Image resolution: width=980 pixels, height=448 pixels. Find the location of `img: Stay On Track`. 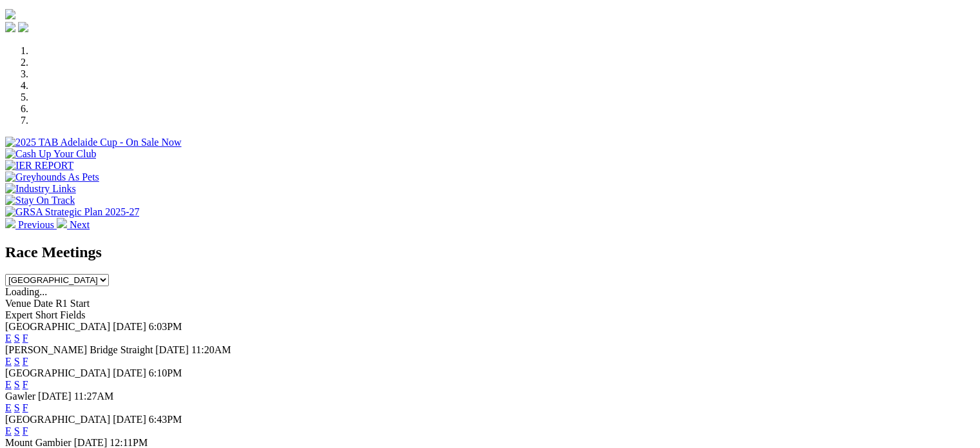

img: Stay On Track is located at coordinates (40, 201).